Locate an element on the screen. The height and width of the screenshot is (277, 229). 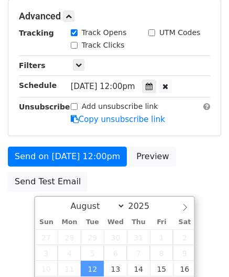
span: Sun is located at coordinates (47, 222).